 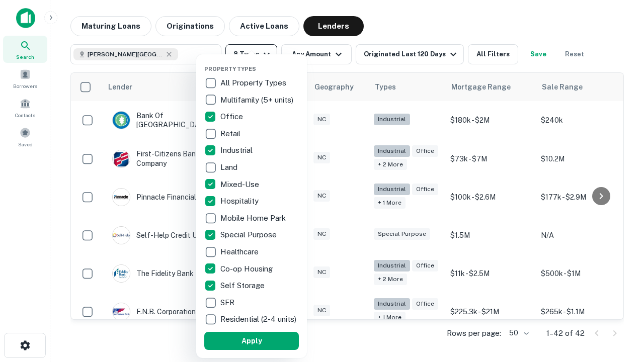 What do you see at coordinates (259, 319) in the screenshot?
I see `p: Residential (2-4 units)` at bounding box center [259, 319].